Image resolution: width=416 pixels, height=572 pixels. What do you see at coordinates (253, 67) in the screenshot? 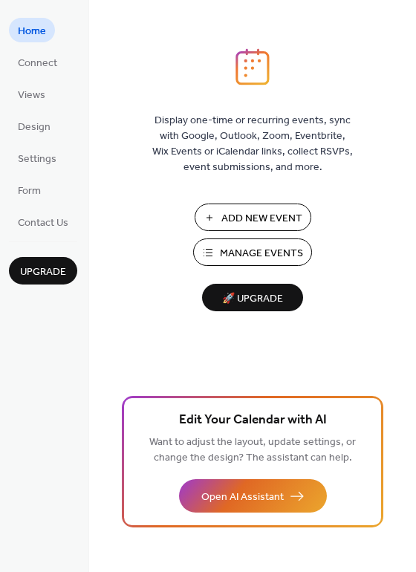
I see `img: logo_icon.svg` at bounding box center [253, 67].